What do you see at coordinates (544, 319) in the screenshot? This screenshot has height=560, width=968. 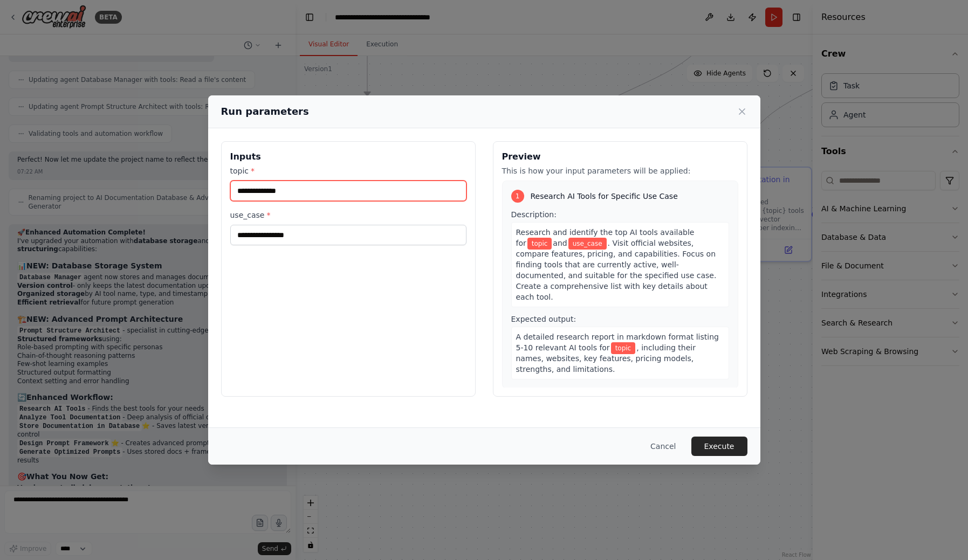 I see `span: Expected output:` at bounding box center [544, 319].